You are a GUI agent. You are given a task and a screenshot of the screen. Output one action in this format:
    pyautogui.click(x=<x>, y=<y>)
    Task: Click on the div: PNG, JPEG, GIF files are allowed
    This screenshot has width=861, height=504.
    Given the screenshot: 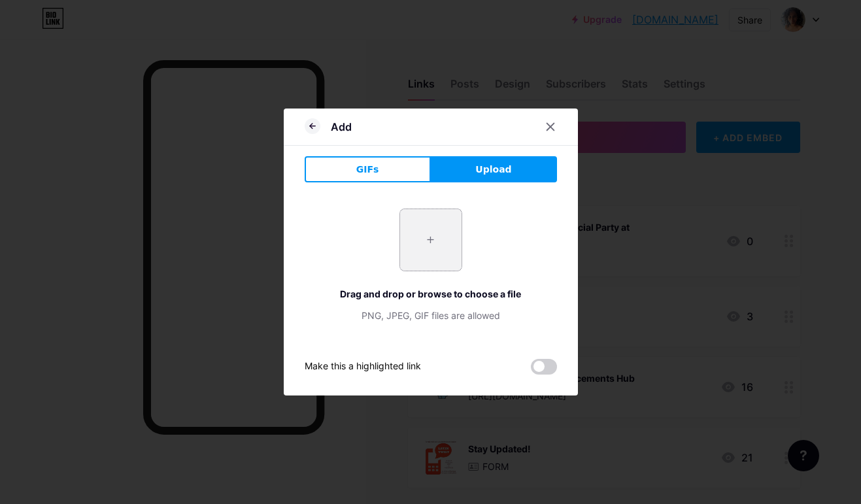 What is the action you would take?
    pyautogui.click(x=431, y=315)
    